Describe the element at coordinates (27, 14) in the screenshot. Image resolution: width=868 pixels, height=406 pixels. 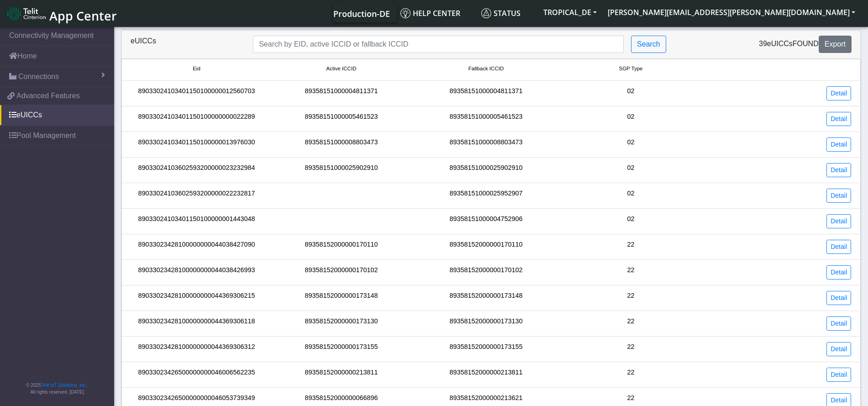
I see `img: logo-telit-cinterion-gw-new.png` at that location.